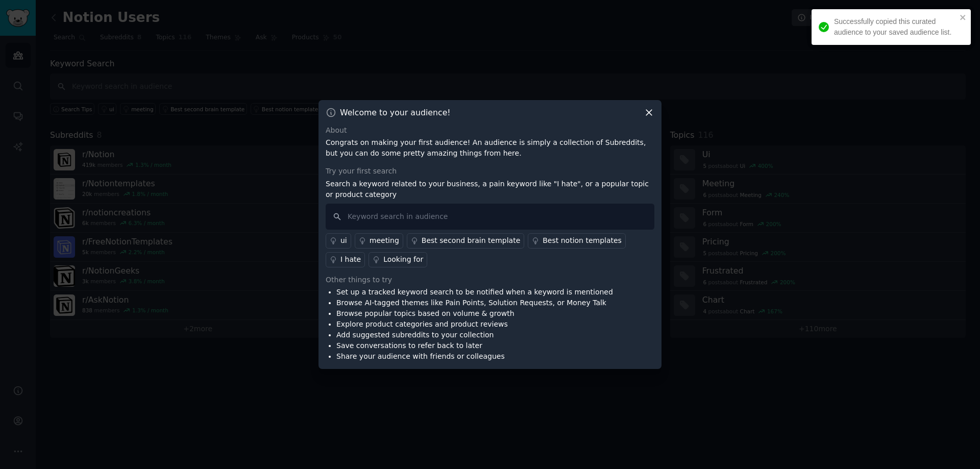 The width and height of the screenshot is (980, 469). What do you see at coordinates (895, 27) in the screenshot?
I see `div: Successfully copied this curated audience to your saved audience list.` at bounding box center [895, 27].